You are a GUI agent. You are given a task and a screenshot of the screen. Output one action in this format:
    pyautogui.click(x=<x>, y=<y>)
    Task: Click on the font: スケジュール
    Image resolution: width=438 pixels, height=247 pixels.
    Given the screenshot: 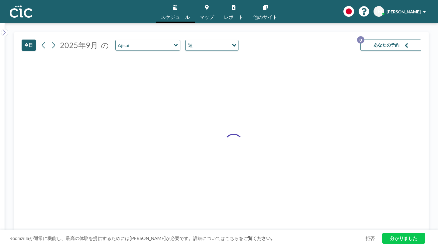 What is the action you would take?
    pyautogui.click(x=175, y=17)
    